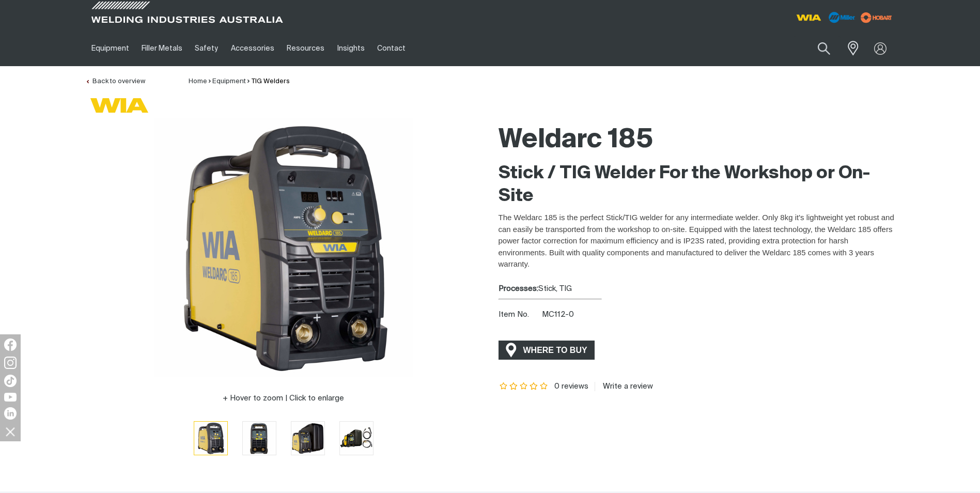 The width and height of the screenshot is (980, 493). I want to click on span: WHERE TO BUY, so click(556, 351).